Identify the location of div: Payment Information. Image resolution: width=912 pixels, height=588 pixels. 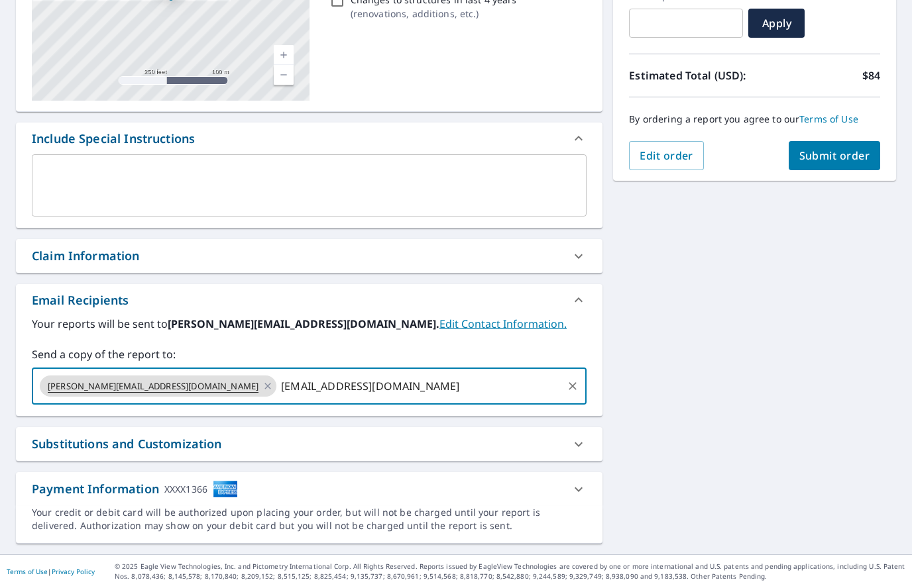
(134, 489).